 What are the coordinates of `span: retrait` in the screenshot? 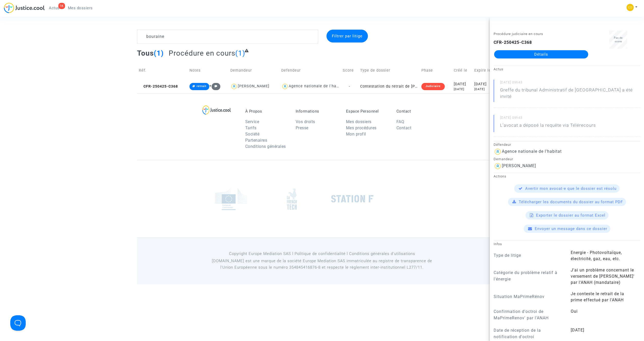 It's located at (202, 86).